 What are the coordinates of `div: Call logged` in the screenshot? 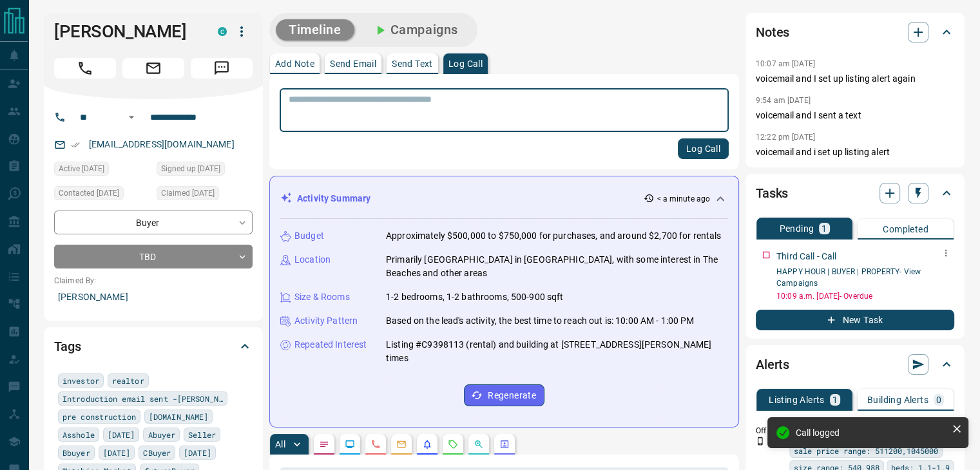 It's located at (871, 433).